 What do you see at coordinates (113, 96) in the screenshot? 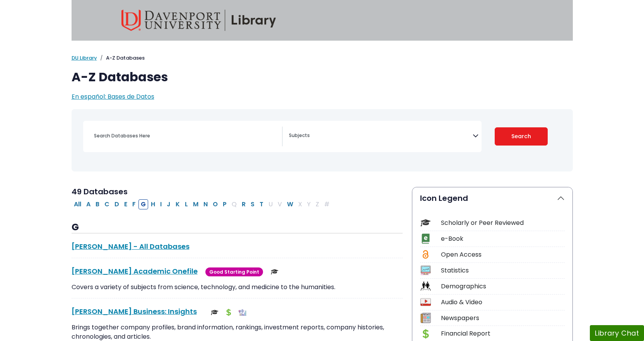
I see `span: En español: Bases de Datos` at bounding box center [113, 96].